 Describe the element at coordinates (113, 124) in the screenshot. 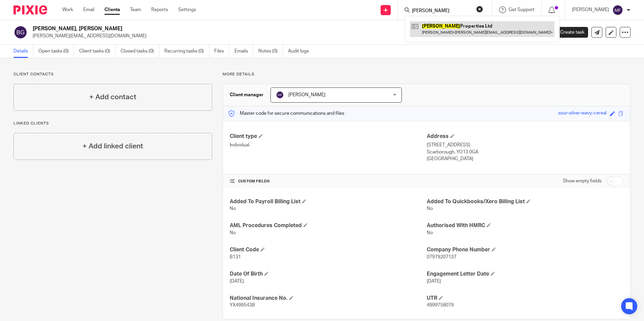

I see `p: Linked clients` at that location.